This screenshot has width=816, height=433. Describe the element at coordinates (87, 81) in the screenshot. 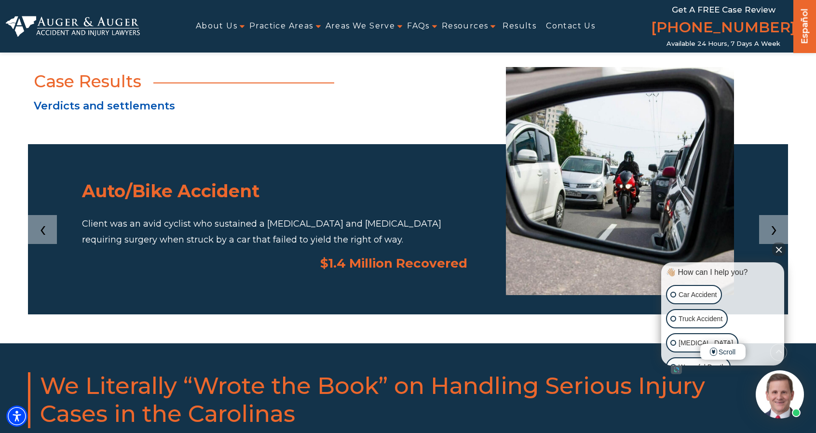

I see `h2: Case Results` at that location.